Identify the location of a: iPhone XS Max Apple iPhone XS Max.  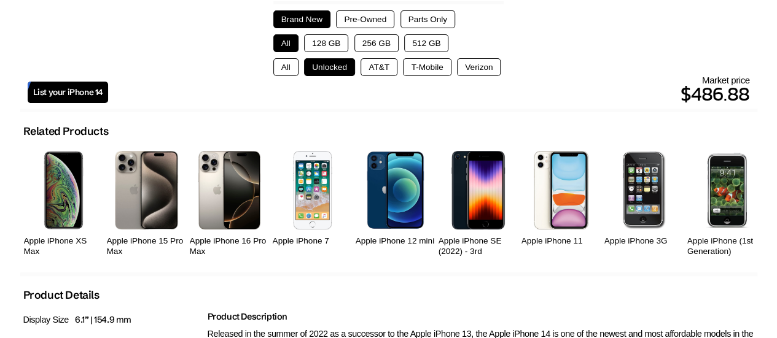
(64, 202).